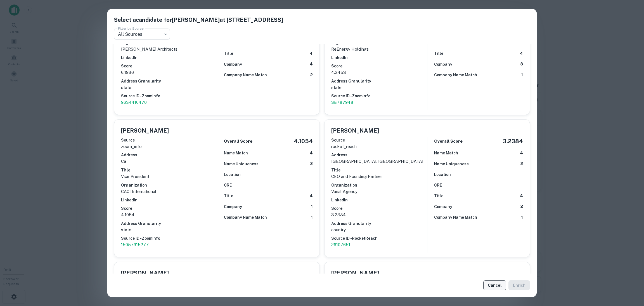  What do you see at coordinates (522, 64) in the screenshot?
I see `h6: 3` at bounding box center [522, 64].